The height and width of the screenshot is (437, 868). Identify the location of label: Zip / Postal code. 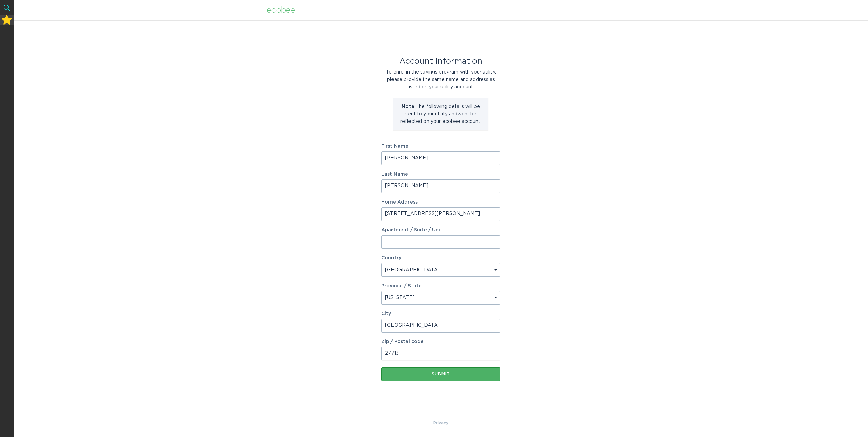
(441, 342).